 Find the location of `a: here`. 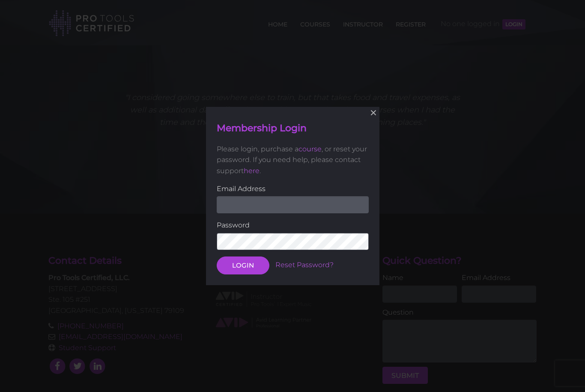

a: here is located at coordinates (251, 171).